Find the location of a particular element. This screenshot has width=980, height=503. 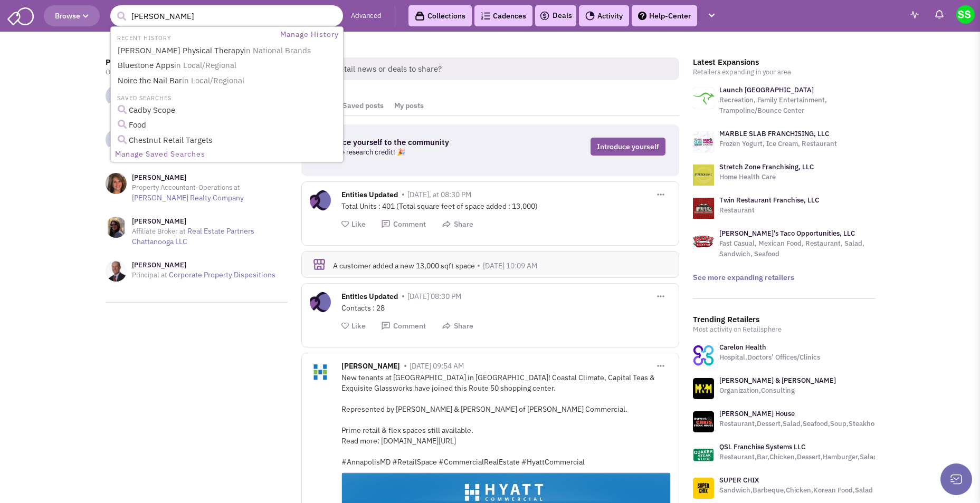

span: Affiliate Broker at is located at coordinates (159, 231).